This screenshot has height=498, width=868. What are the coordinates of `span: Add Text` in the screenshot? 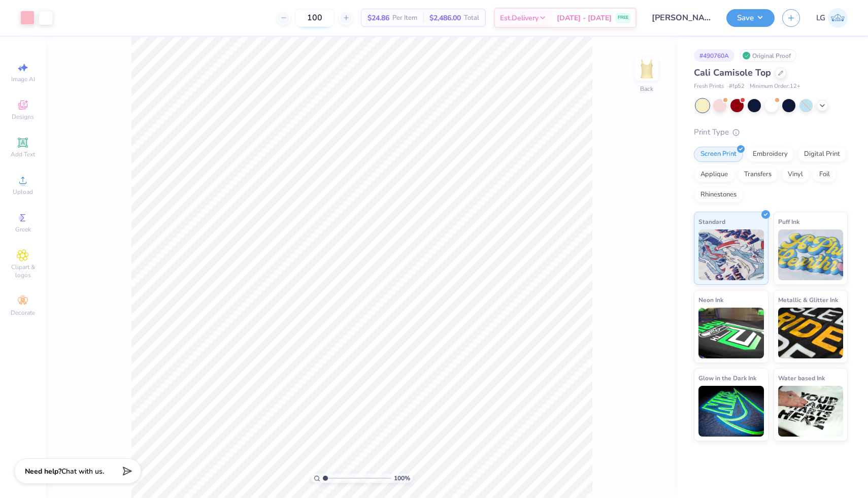 It's located at (23, 155).